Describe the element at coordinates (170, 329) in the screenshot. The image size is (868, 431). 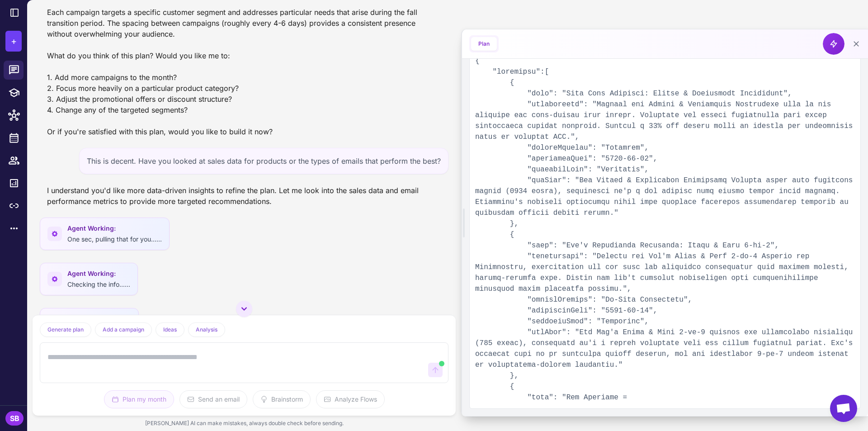
I see `button: Ideas` at that location.